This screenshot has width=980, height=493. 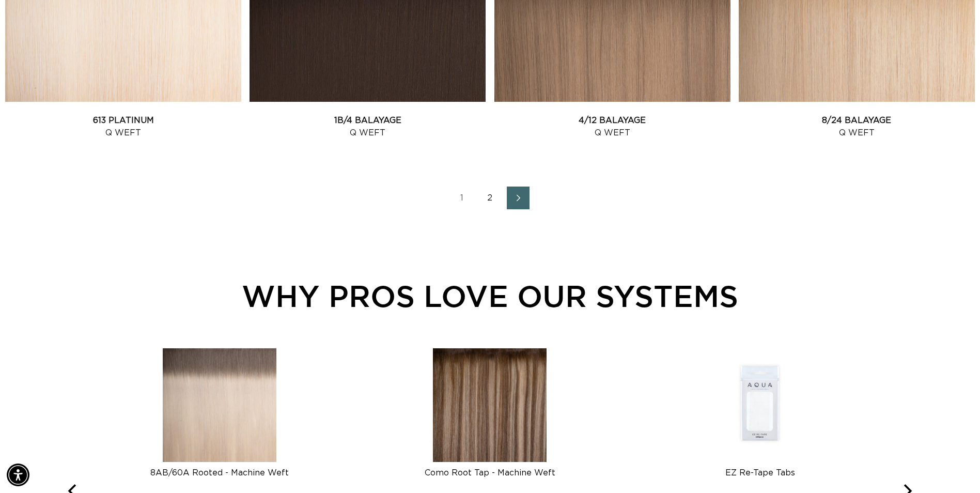 What do you see at coordinates (490, 198) in the screenshot?
I see `a: Page 2` at bounding box center [490, 198].